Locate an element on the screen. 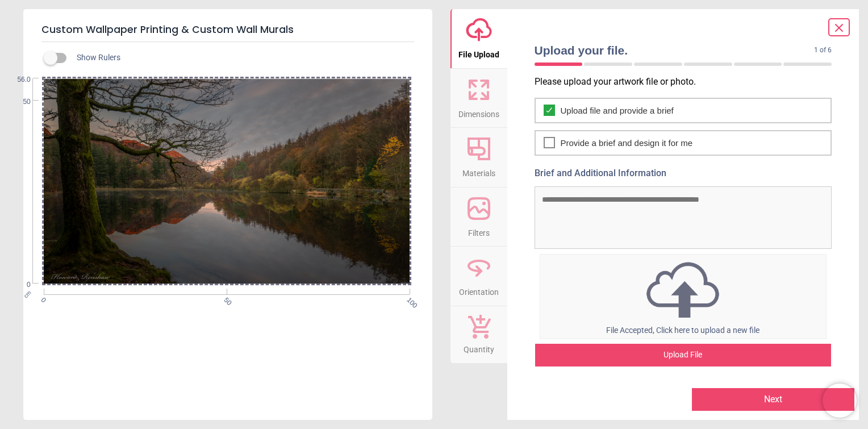 Image resolution: width=868 pixels, height=429 pixels. p: Please upload your artwork file or photo. is located at coordinates (688, 82).